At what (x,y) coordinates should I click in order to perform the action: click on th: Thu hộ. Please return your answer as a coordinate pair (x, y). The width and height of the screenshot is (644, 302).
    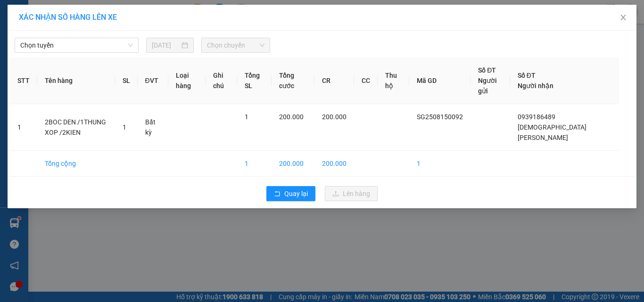
    Looking at the image, I should click on (393, 81).